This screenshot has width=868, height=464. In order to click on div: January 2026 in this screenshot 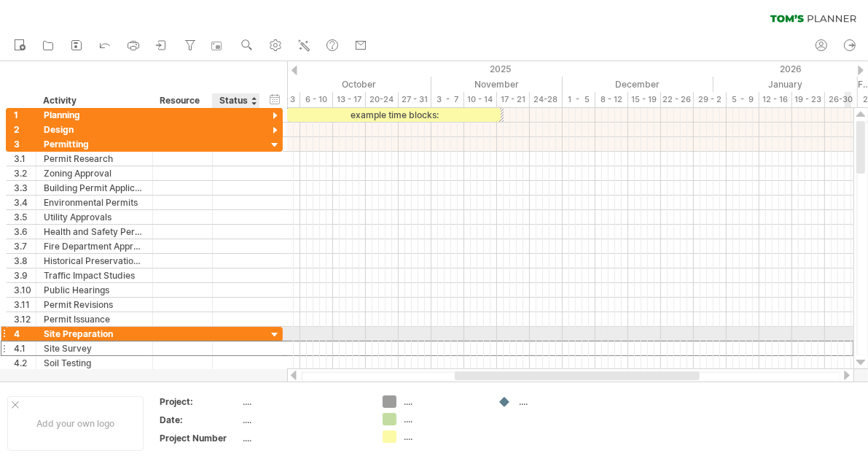, I will do `click(785, 84)`.